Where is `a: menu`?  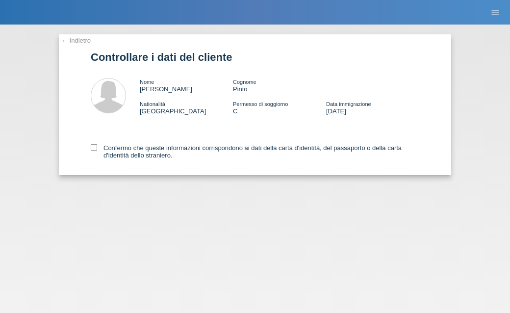 a: menu is located at coordinates (495, 12).